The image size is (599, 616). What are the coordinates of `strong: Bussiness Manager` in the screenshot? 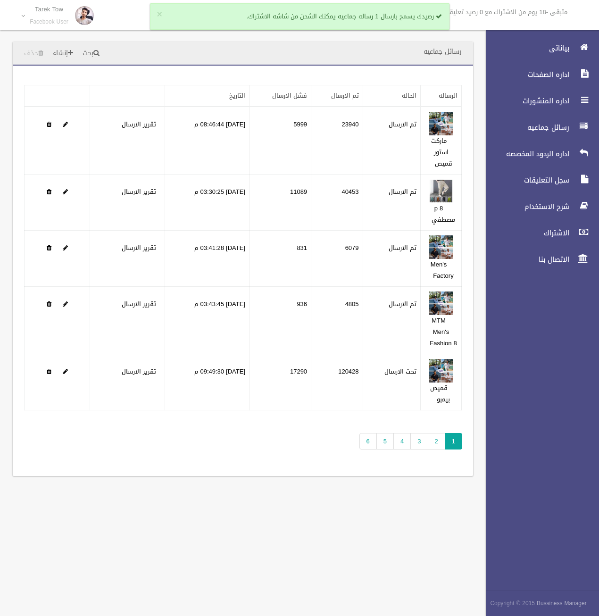 It's located at (562, 603).